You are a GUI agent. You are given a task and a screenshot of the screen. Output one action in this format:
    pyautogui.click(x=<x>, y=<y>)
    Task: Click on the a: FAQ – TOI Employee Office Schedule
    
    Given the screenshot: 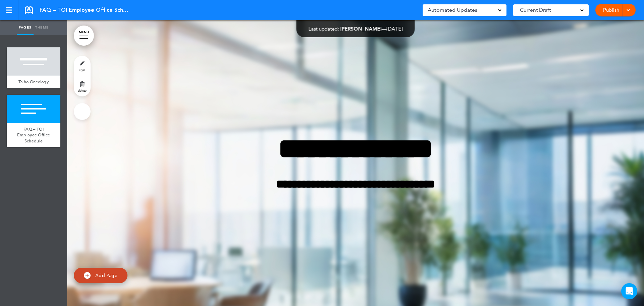 What is the action you would take?
    pyautogui.click(x=34, y=135)
    